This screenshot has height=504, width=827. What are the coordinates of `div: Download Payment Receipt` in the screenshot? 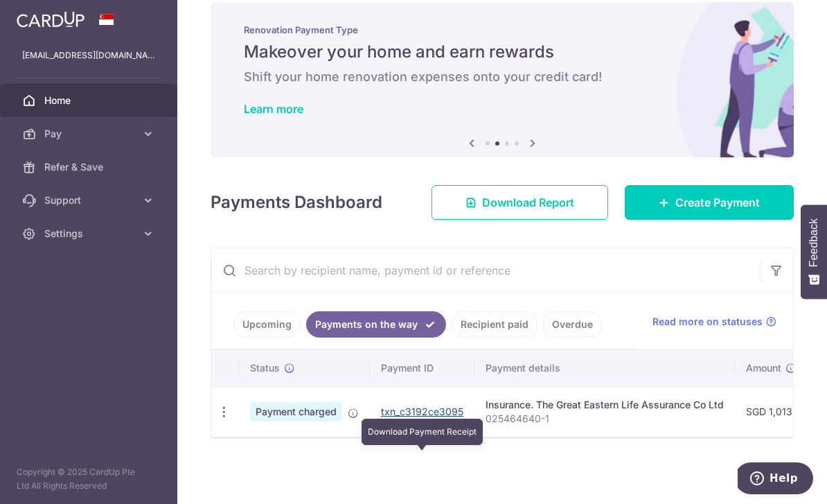 It's located at (422, 432).